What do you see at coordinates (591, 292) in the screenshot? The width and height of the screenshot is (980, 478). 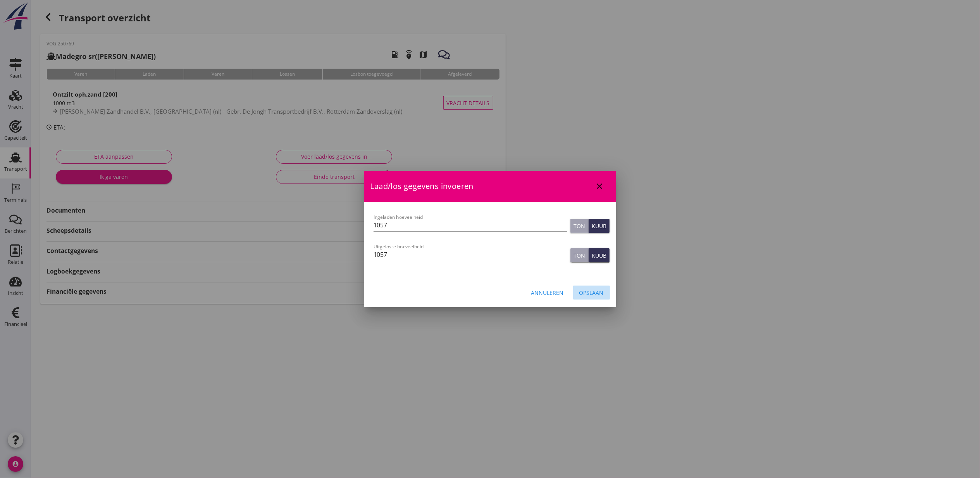 I see `div: Opslaan` at bounding box center [591, 292].